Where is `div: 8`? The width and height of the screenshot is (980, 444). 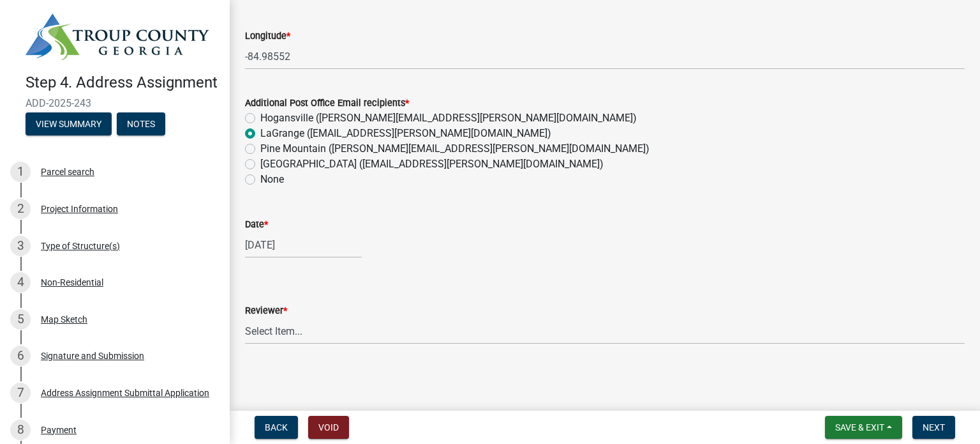 div: 8 is located at coordinates (20, 430).